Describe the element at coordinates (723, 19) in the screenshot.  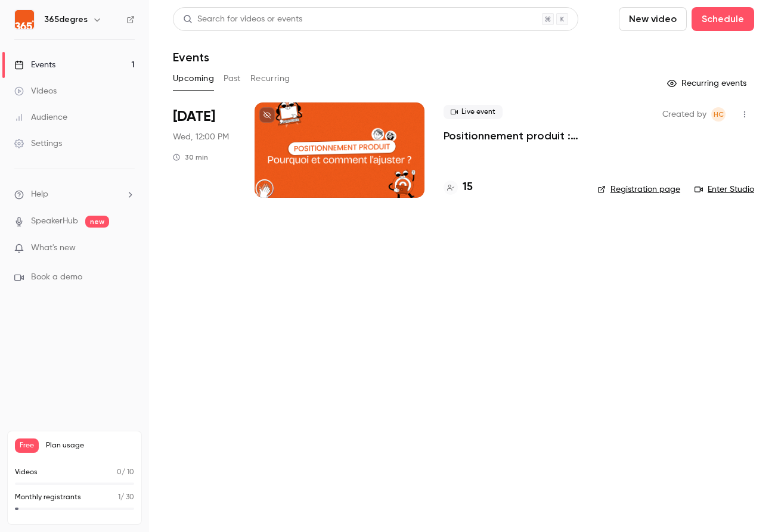
I see `button: Schedule` at that location.